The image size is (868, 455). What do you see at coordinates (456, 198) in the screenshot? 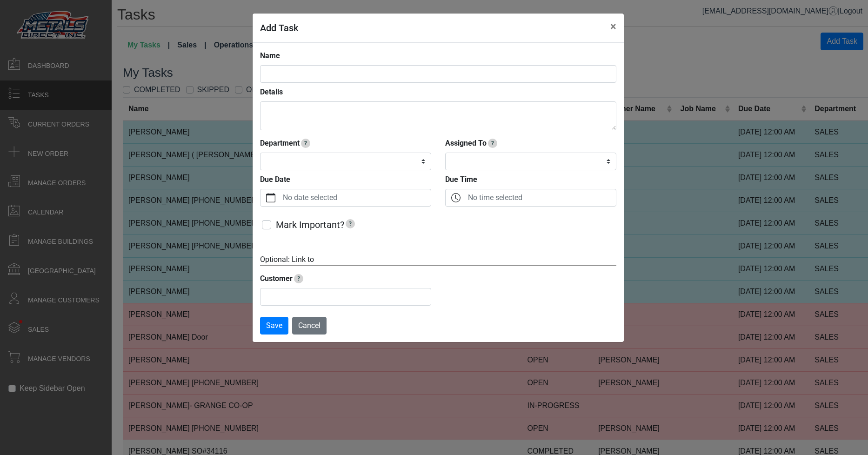
I see `button: clock` at bounding box center [456, 198].